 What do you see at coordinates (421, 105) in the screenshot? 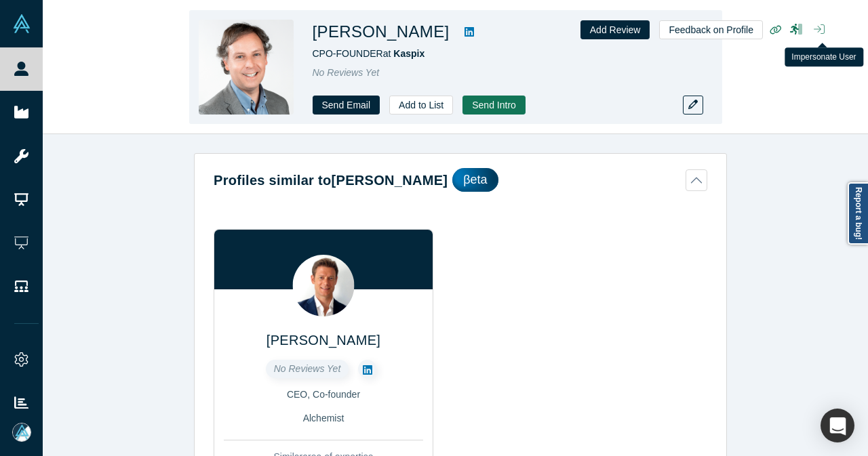
I see `button: Add to List` at bounding box center [421, 105].